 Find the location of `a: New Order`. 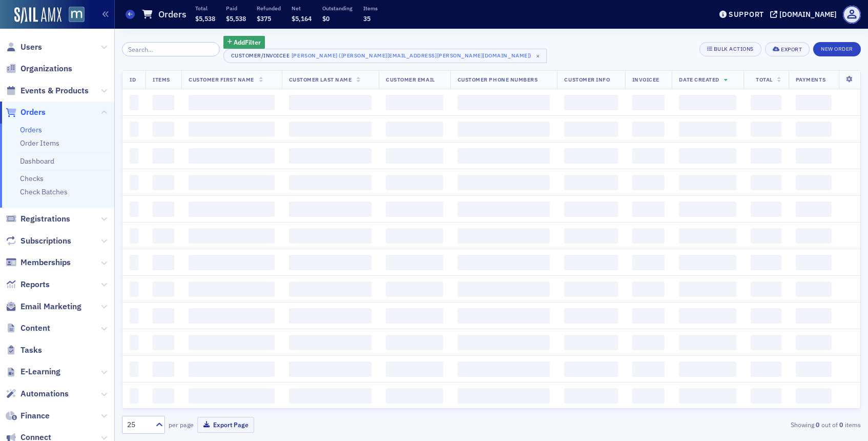

a: New Order is located at coordinates (837, 48).